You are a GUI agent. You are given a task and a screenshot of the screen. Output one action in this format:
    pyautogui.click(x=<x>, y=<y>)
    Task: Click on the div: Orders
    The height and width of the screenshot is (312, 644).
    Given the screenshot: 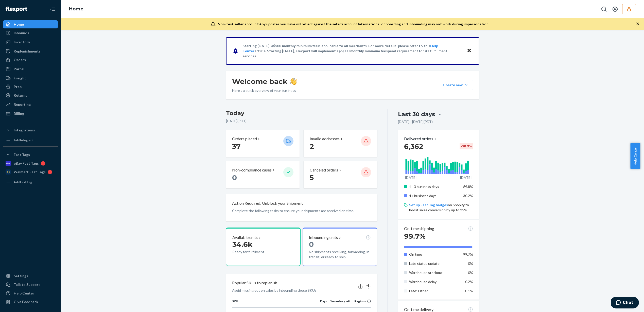 What is the action you would take?
    pyautogui.click(x=20, y=60)
    